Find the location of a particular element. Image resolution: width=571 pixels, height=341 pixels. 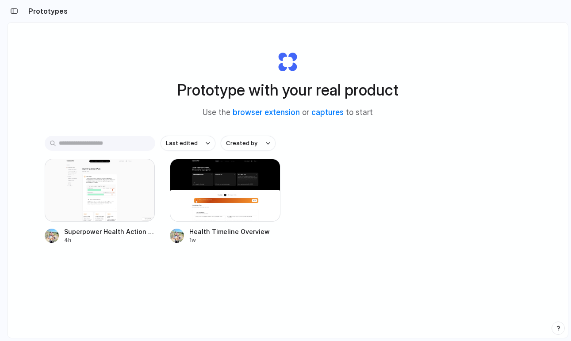

a: Health Timeline OverviewHealth Timeline Overview1w is located at coordinates (225, 201).